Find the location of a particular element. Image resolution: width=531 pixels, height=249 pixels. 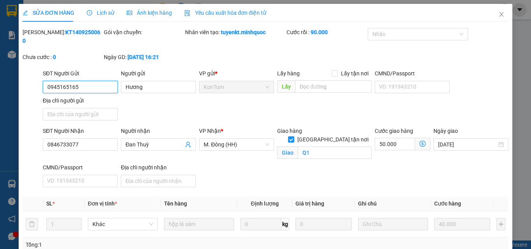

span: Nhận: is located at coordinates (76, 11).